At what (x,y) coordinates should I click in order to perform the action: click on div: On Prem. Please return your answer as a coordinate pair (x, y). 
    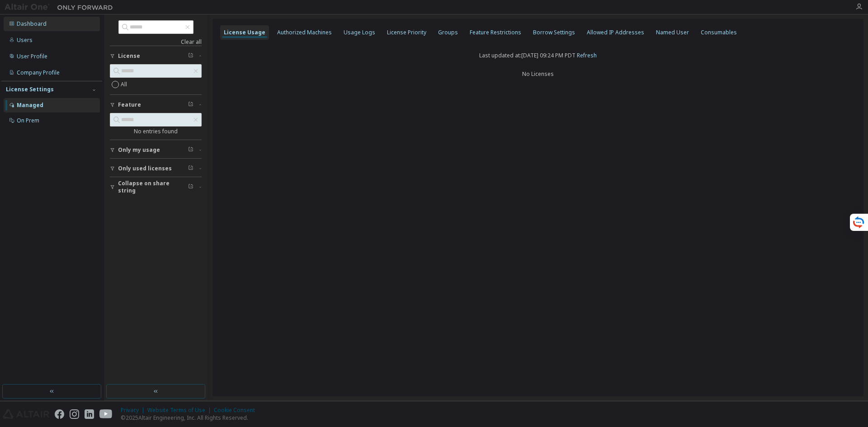
    Looking at the image, I should click on (28, 121).